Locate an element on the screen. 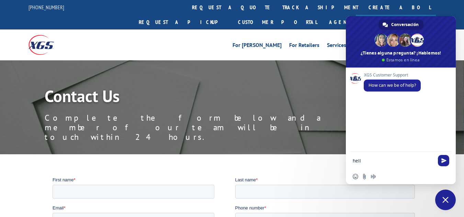 This screenshot has height=217, width=464. input: Contact by Phone is located at coordinates (186, 79).